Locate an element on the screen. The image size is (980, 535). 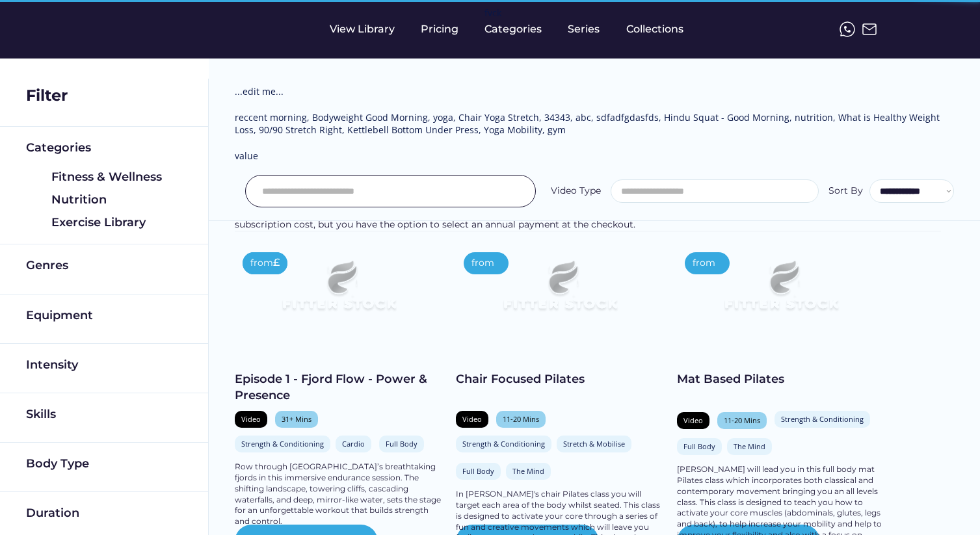
div: ...edit me... is located at coordinates (259, 91).